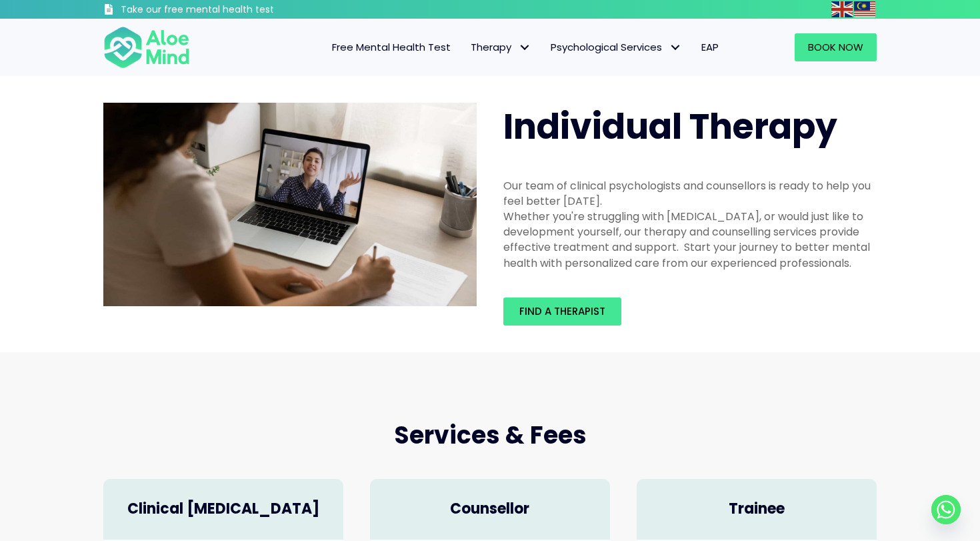 The width and height of the screenshot is (980, 541). What do you see at coordinates (757, 509) in the screenshot?
I see `h4: Trainee` at bounding box center [757, 509].